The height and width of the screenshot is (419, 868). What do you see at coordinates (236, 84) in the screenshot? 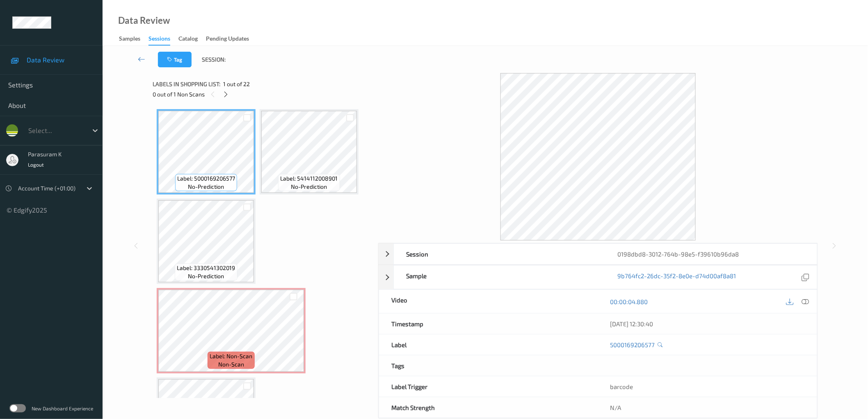
I see `span: 1 out of 22` at bounding box center [236, 84].